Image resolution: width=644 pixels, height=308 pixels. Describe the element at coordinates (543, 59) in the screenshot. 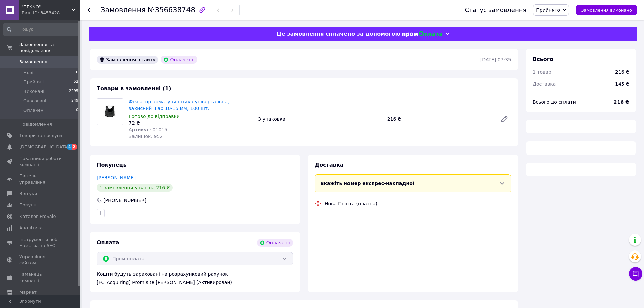

I see `span: Всього` at that location.